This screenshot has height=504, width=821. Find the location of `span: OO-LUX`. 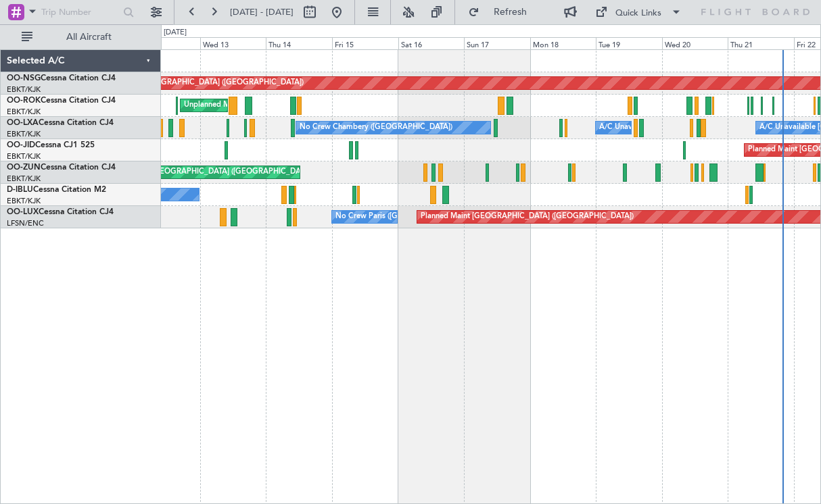

span: OO-LUX is located at coordinates (22, 212).